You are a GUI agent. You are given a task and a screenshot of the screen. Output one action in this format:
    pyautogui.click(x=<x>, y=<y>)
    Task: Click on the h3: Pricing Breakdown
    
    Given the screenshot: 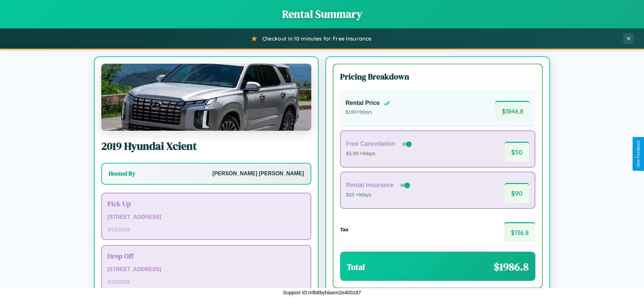 What is the action you would take?
    pyautogui.click(x=438, y=77)
    